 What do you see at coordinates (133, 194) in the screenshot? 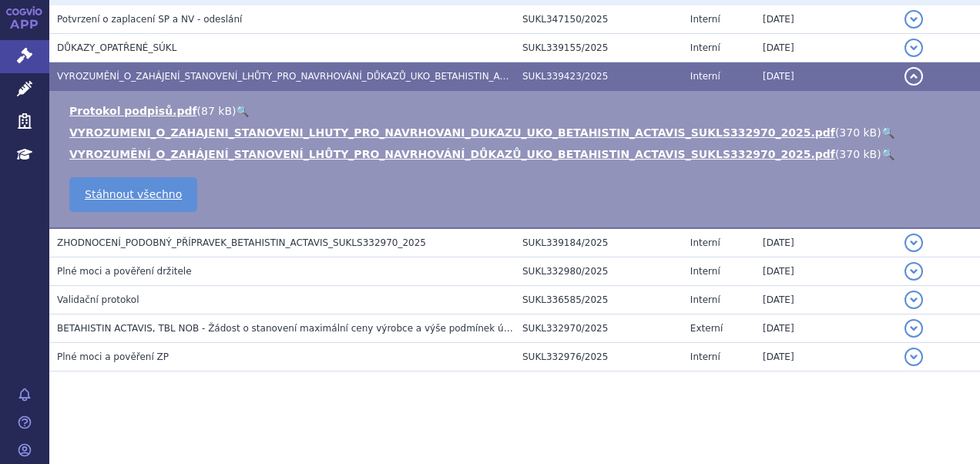
I see `a: Stáhnout všechno` at bounding box center [133, 194].